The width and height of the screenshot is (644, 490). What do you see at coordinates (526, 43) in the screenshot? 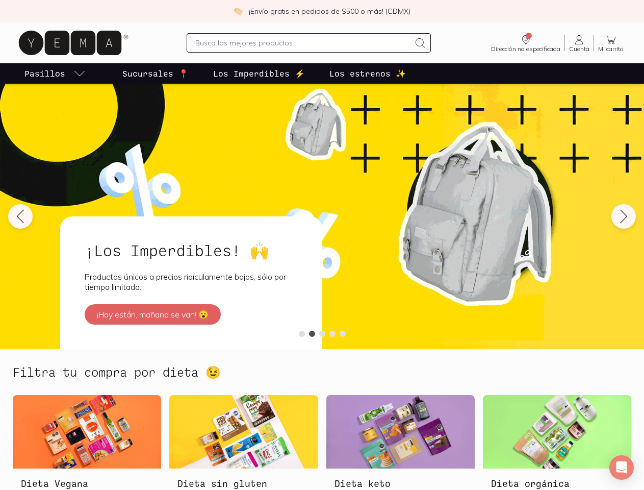
I see `a: Dirección no especificada` at bounding box center [526, 43].